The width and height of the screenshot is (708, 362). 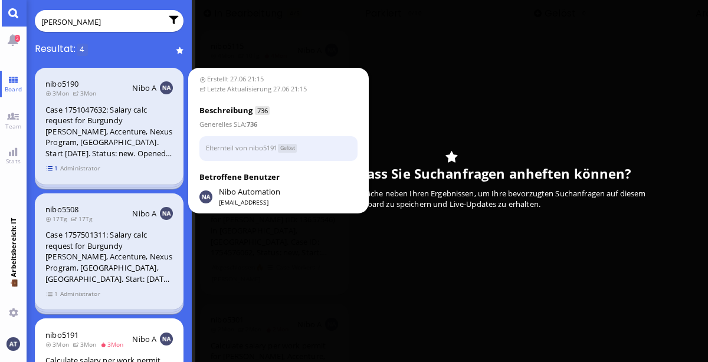 What do you see at coordinates (17, 38) in the screenshot?
I see `span: 2` at bounding box center [17, 38].